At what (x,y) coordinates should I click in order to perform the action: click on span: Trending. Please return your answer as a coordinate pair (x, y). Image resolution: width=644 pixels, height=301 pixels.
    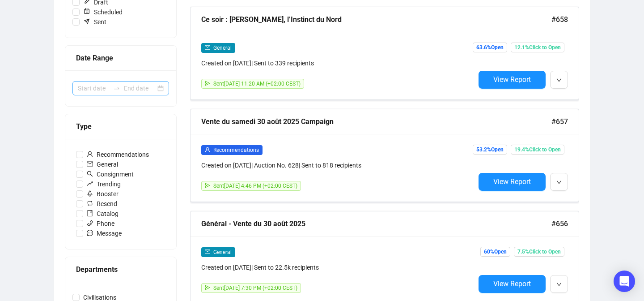
    Looking at the image, I should click on (104, 184).